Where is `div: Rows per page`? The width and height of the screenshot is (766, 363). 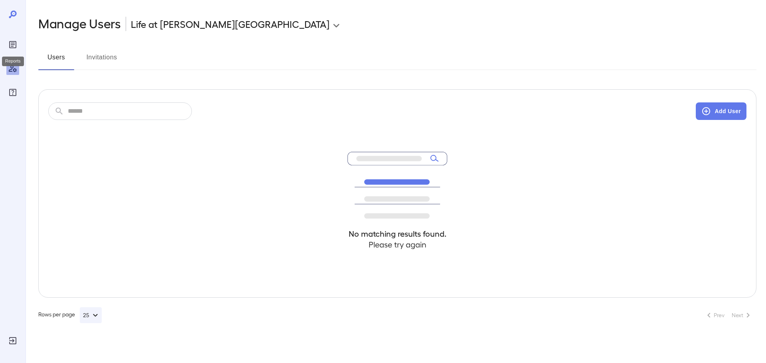 div: Rows per page is located at coordinates (70, 316).